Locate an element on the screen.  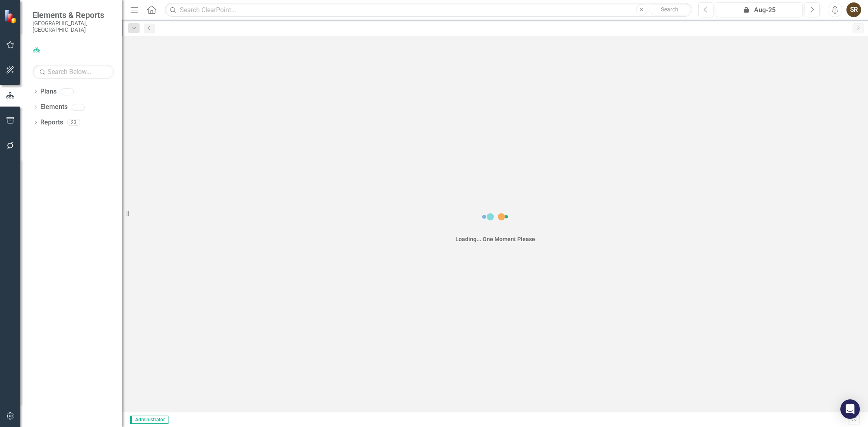
button: Aug-25 is located at coordinates (759, 10).